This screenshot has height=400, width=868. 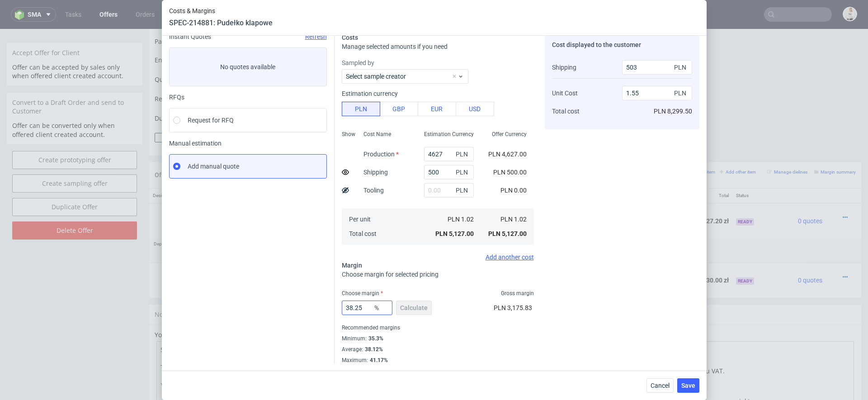 What do you see at coordinates (517, 293) in the screenshot?
I see `span: Gross margin` at bounding box center [517, 293].